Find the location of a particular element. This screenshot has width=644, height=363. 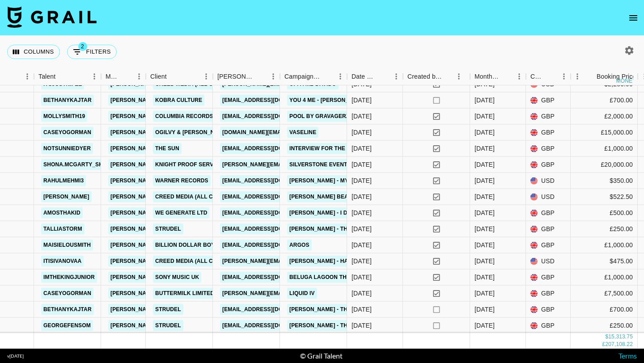

div: £20,000.00 is located at coordinates (604, 165).